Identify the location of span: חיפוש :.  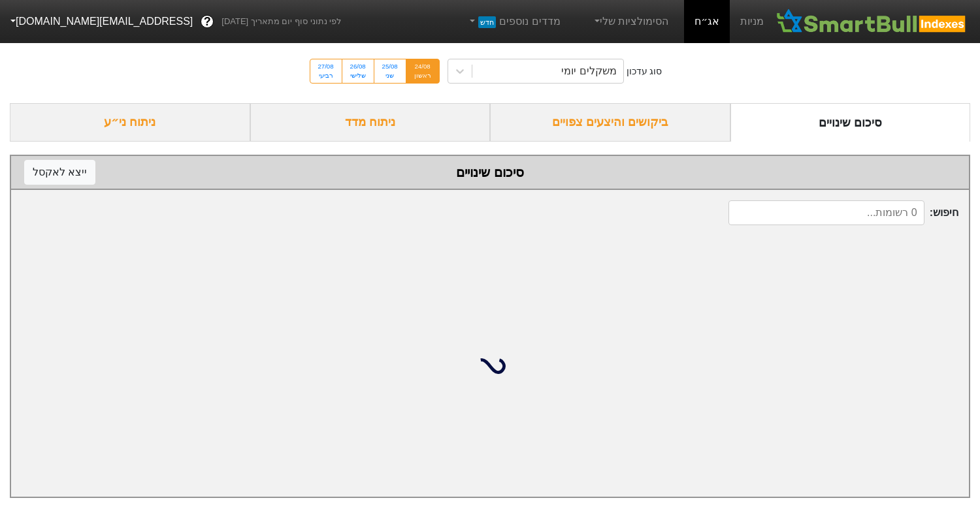
(843, 213).